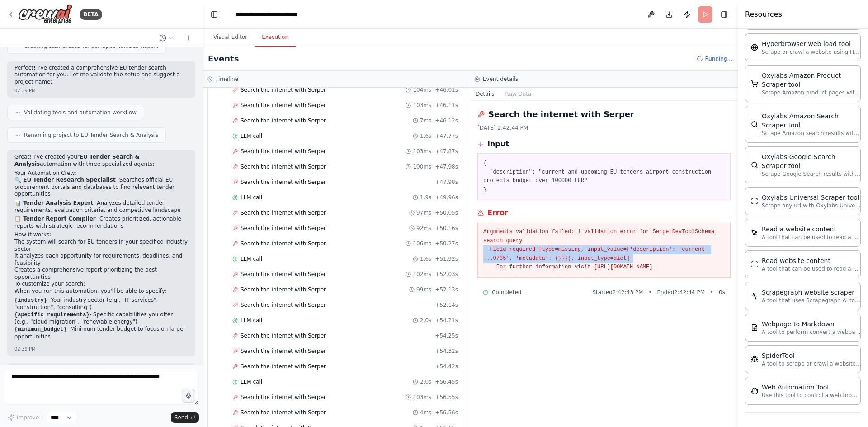 Image resolution: width=868 pixels, height=427 pixels. I want to click on span: 7ms, so click(427, 121).